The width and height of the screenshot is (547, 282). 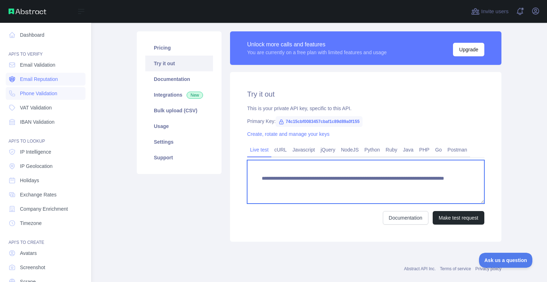 What do you see at coordinates (27, 11) in the screenshot?
I see `img: Abstract API` at bounding box center [27, 11].